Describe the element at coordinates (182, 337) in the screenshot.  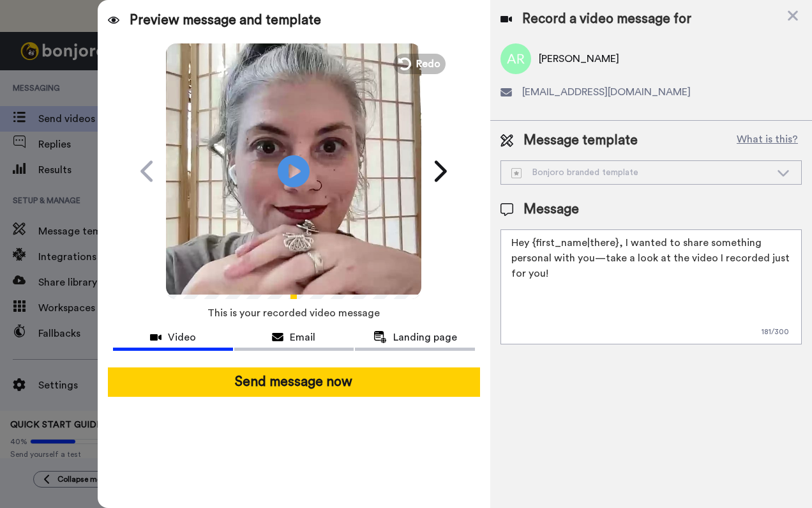
I see `span: Video` at that location.